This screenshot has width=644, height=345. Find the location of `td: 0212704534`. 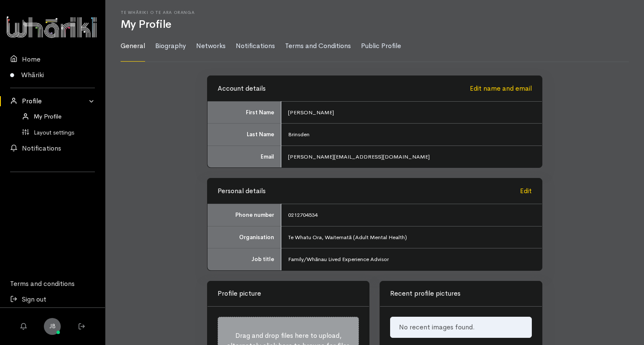

td: 0212704534 is located at coordinates (411, 215).